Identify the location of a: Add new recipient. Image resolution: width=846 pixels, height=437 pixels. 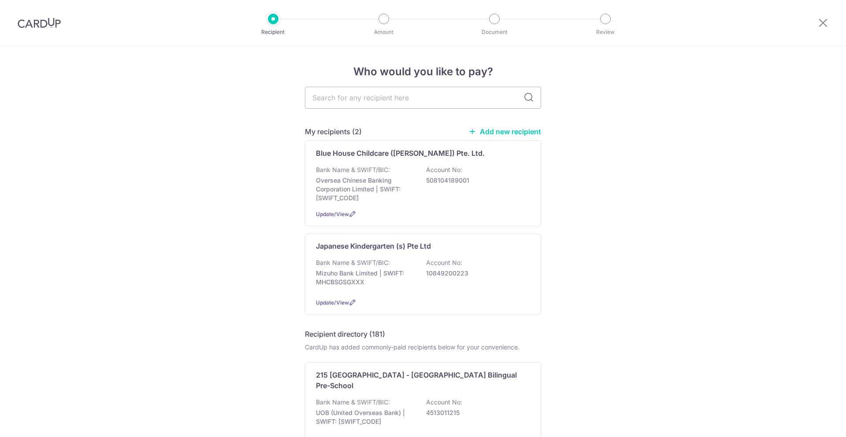
(504, 132).